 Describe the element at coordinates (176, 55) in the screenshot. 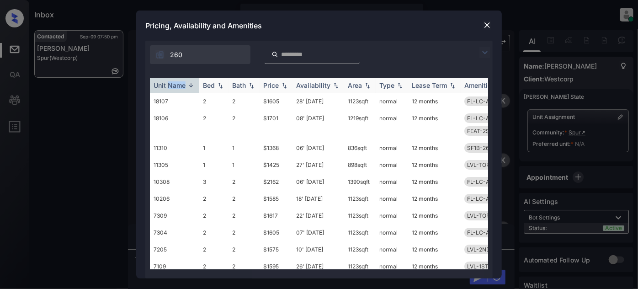

I see `span: 260` at that location.